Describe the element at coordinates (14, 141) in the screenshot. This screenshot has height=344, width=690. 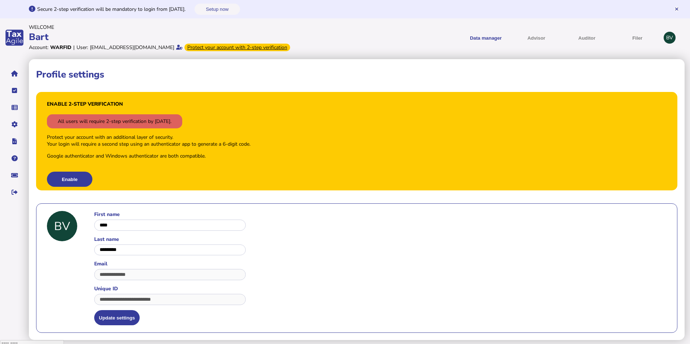
I see `button: Developer hub links` at that location.